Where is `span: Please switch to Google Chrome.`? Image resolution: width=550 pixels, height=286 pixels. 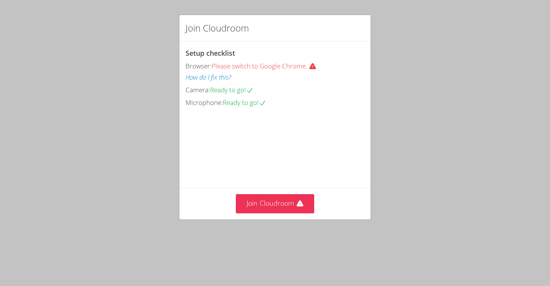 span: Please switch to Google Chrome. is located at coordinates (267, 66).